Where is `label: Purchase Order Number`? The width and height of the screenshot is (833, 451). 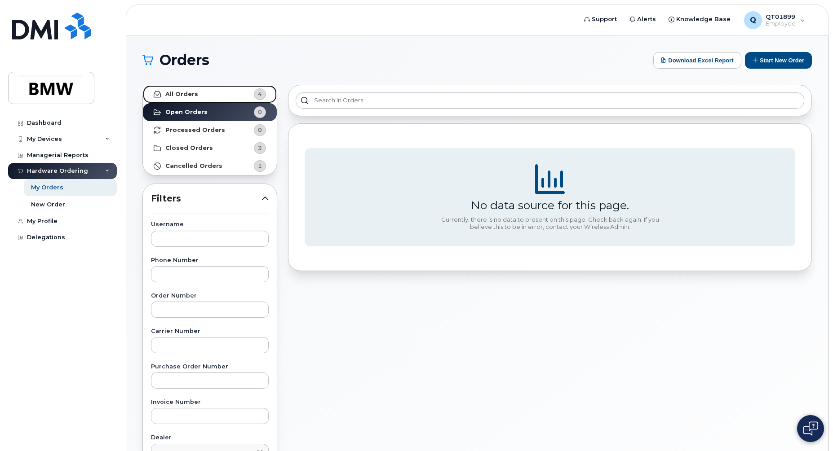
label: Purchase Order Number is located at coordinates (210, 367).